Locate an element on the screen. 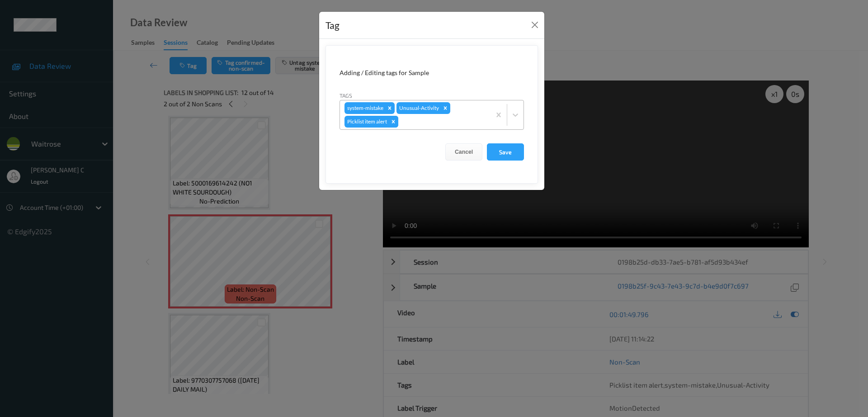 This screenshot has height=417, width=868. button: Save is located at coordinates (506, 152).